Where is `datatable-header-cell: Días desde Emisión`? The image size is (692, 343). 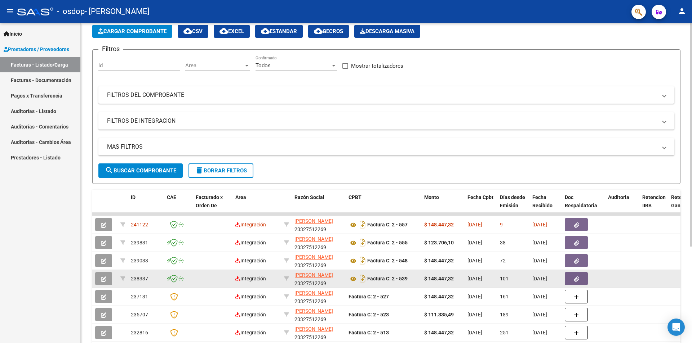
datatable-header-cell: Días desde Emisión is located at coordinates (513, 206).